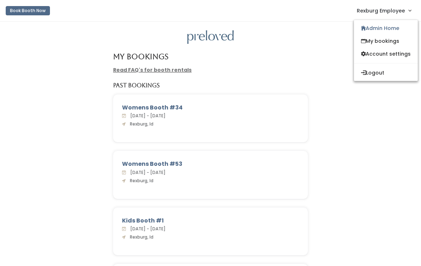  I want to click on a: Admin Home, so click(386, 28).